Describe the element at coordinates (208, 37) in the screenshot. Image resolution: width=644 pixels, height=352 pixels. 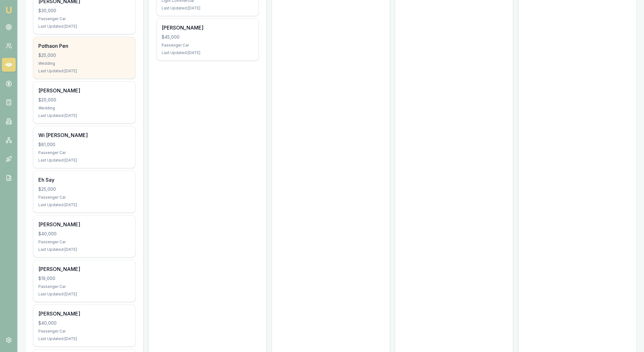
I see `div: $45,000` at that location.